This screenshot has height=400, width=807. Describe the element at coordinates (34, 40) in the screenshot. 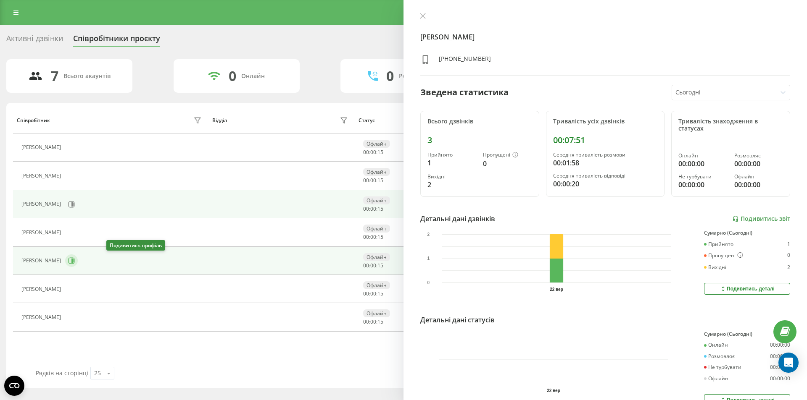

I see `div: Активні дзвінки` at that location.